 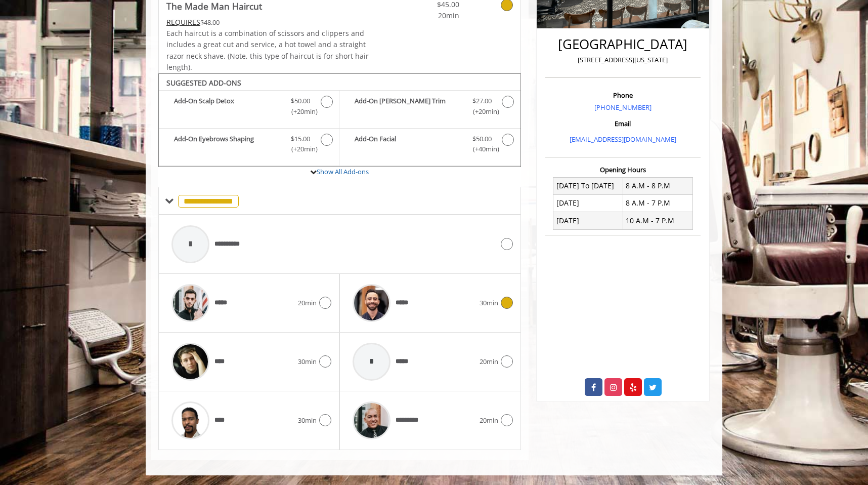 What do you see at coordinates (249, 145) in the screenshot?
I see `label: Add-On Eyebrows Shaping` at bounding box center [249, 145].